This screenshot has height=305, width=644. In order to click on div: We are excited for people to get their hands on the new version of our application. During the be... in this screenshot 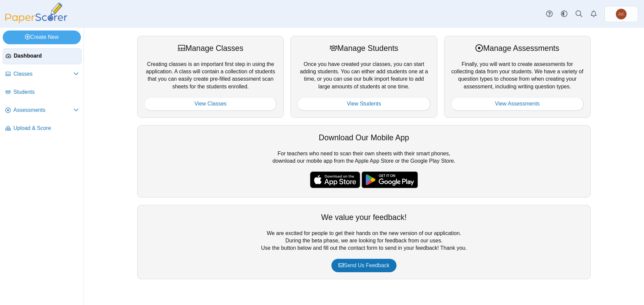, I will do `click(364, 242)`.